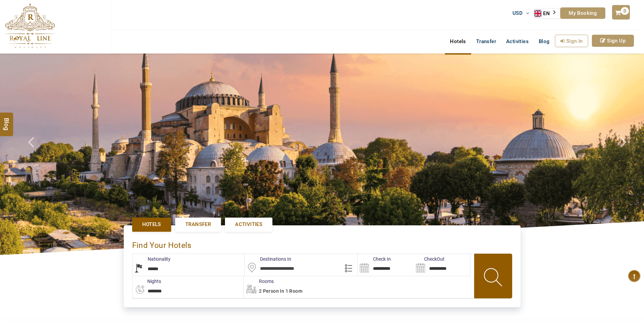  What do you see at coordinates (518, 13) in the screenshot?
I see `span: USD` at bounding box center [518, 13].